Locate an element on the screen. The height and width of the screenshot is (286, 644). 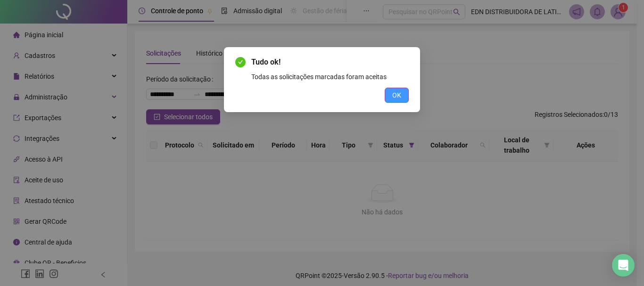
div: Todas as solicitações marcadas foram aceitas is located at coordinates (329, 76).